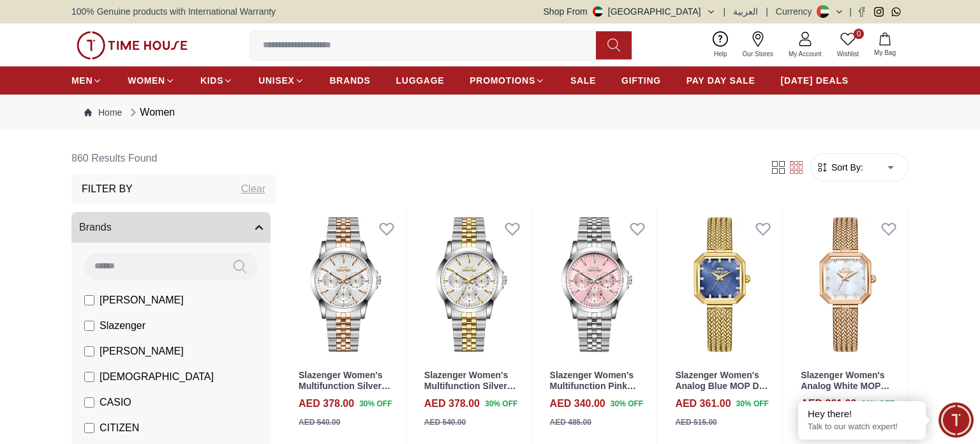 This screenshot has width=980, height=444. Describe the element at coordinates (90, 428) in the screenshot. I see `input: CITIZEN` at that location.